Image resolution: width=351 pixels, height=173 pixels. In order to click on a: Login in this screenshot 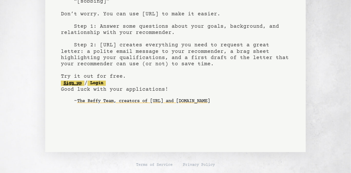, I will do `click(97, 83)`.